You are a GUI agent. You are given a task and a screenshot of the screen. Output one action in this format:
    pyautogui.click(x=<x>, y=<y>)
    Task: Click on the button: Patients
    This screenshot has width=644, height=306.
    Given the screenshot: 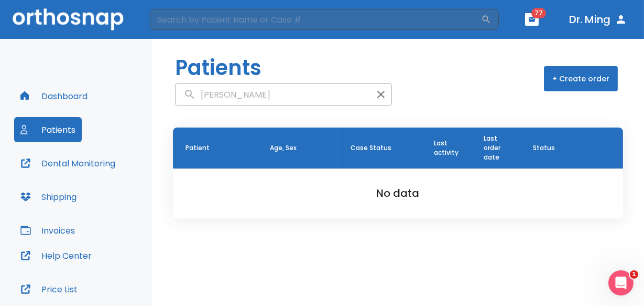 What is the action you would take?
    pyautogui.click(x=47, y=130)
    